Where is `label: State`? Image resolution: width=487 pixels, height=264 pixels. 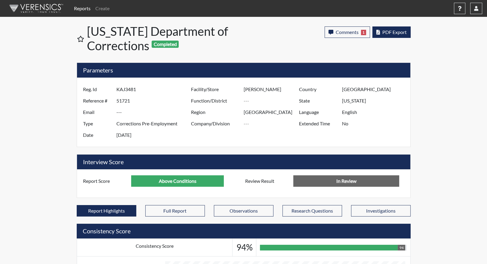
label: State is located at coordinates (319, 101).